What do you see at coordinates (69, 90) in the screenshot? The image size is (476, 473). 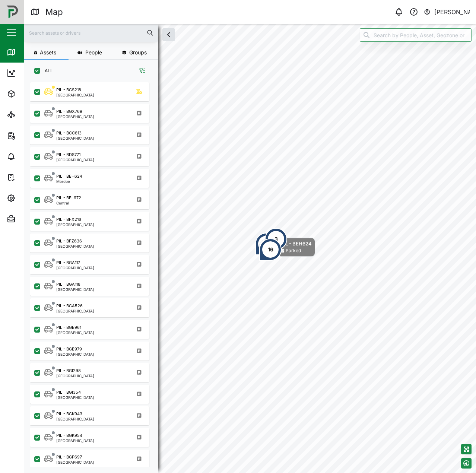 I see `div: PIL - BGS218` at bounding box center [69, 90].